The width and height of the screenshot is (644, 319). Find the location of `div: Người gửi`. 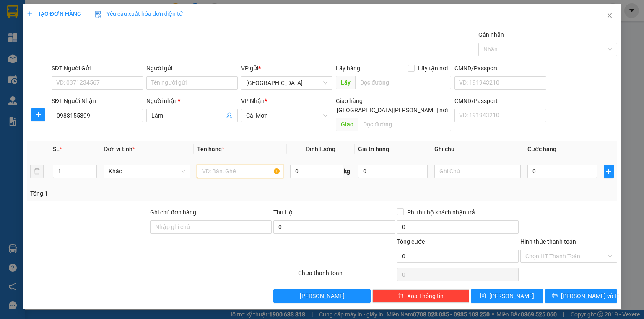

div: Người gửi is located at coordinates (192, 68).